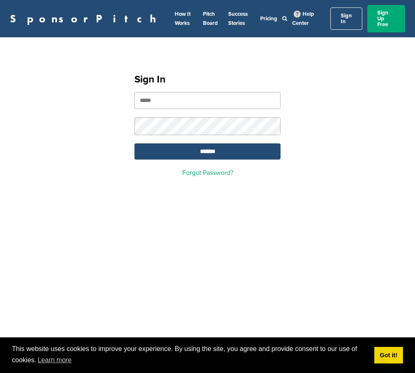  Describe the element at coordinates (346, 19) in the screenshot. I see `a: Sign In` at that location.